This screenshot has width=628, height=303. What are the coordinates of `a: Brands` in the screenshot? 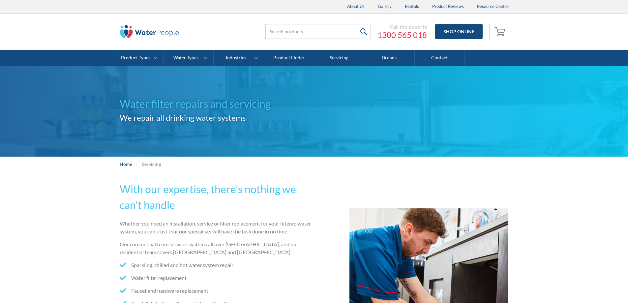 It's located at (390, 58).